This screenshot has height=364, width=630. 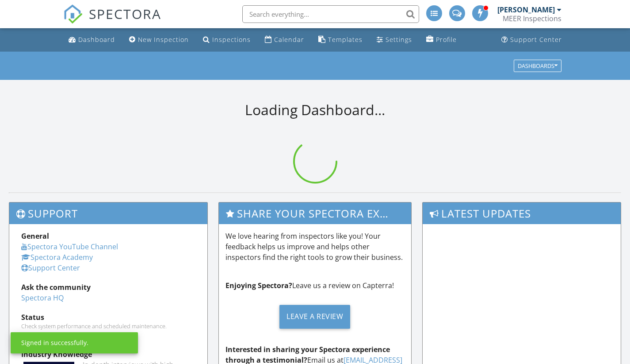 I want to click on a: Dashboard, so click(x=91, y=40).